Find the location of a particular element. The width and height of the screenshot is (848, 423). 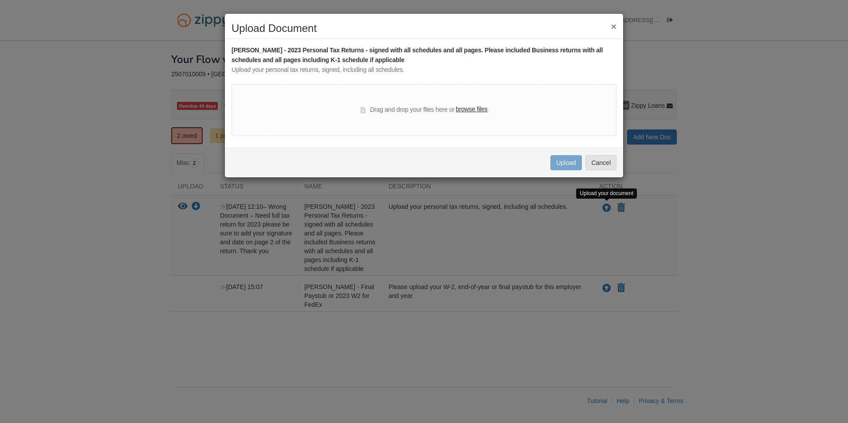

div: Drag and drop your files here or is located at coordinates (424, 110).